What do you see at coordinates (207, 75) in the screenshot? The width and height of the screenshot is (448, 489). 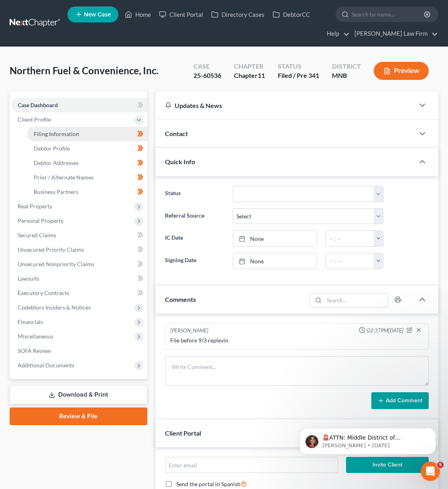 I see `div: 25-60536` at bounding box center [207, 75].